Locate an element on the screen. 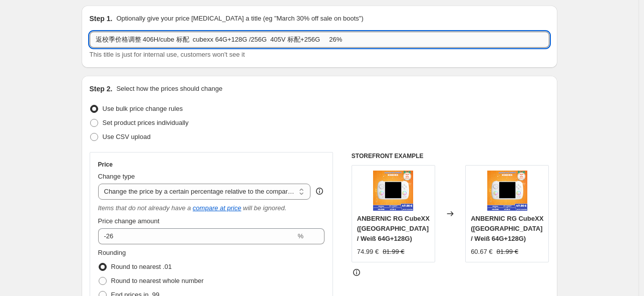 This screenshot has width=644, height=296. span: Change type is located at coordinates (116, 176).